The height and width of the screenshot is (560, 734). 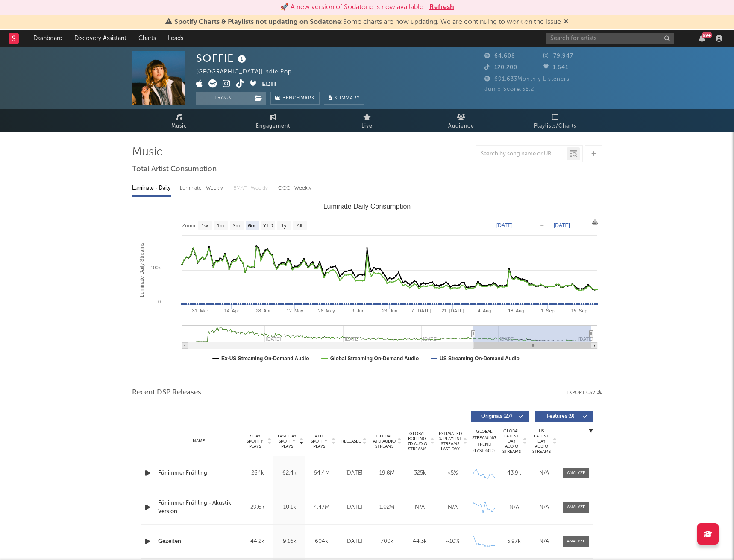 What do you see at coordinates (375, 359) in the screenshot?
I see `text: Global Streaming On-Demand Audio` at bounding box center [375, 359].